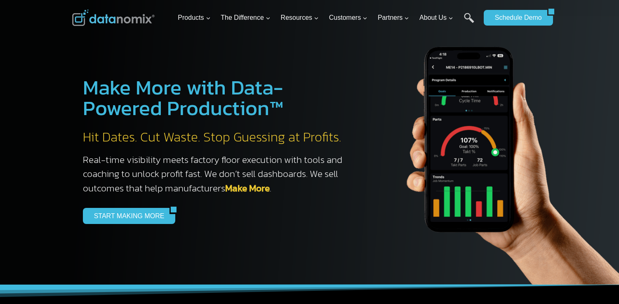 This screenshot has width=619, height=304. What do you see at coordinates (327, 18) in the screenshot?
I see `nav: Primary Navigation` at bounding box center [327, 18].